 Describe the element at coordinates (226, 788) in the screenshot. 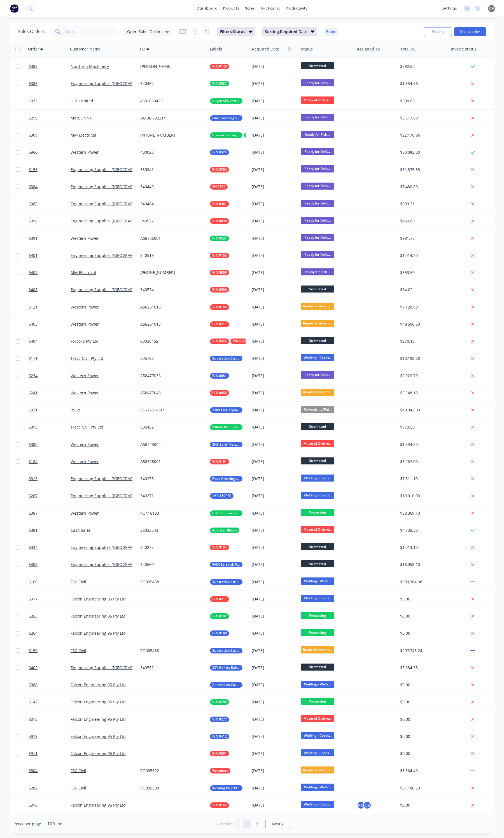

I see `span: Welding Prop Plates & Assembly` at that location.